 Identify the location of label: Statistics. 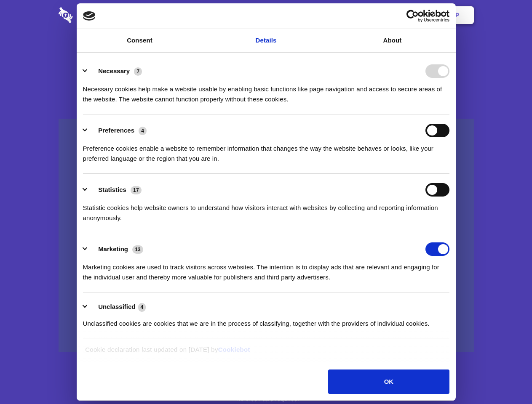
(112, 189).